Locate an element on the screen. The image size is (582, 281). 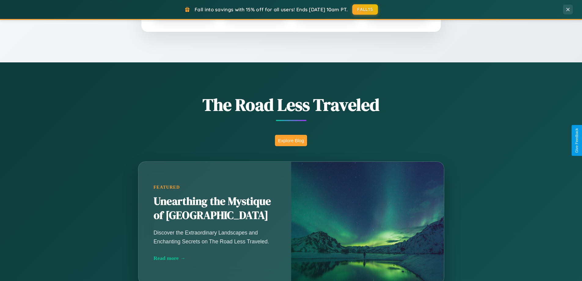
div: Featured is located at coordinates (215, 187).